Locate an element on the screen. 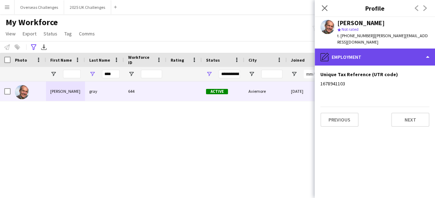 The width and height of the screenshot is (435, 198). span: Not rated is located at coordinates (350, 29).